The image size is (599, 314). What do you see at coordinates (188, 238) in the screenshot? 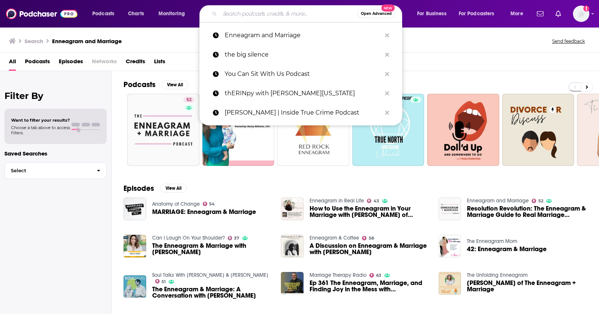
I see `a: Can I Laugh On Your Shoulder?` at bounding box center [188, 238].